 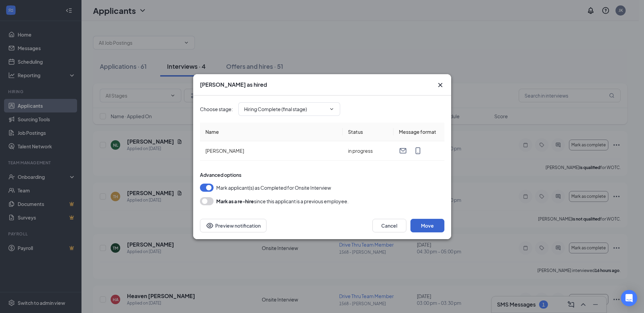 What do you see at coordinates (427, 226) in the screenshot?
I see `button: Move` at bounding box center [427, 226].